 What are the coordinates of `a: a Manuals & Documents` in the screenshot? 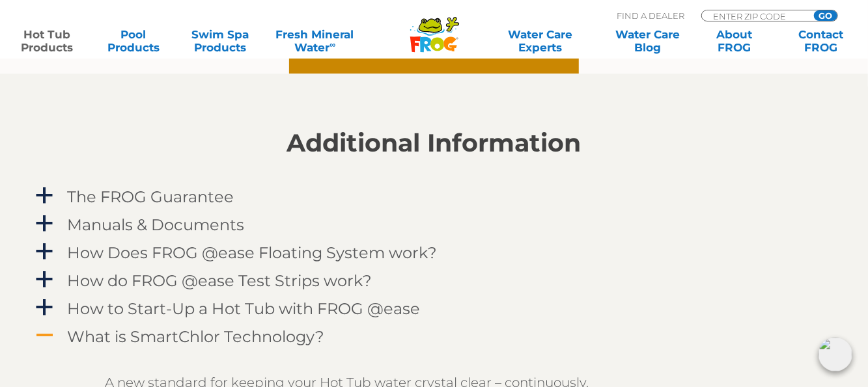 It's located at (434, 225).